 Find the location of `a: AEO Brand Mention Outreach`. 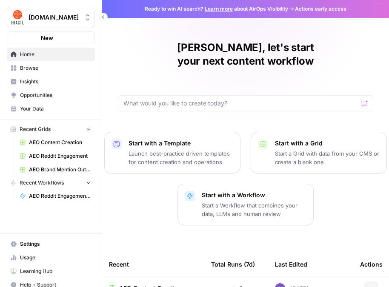

a: AEO Brand Mention Outreach is located at coordinates (55, 170).